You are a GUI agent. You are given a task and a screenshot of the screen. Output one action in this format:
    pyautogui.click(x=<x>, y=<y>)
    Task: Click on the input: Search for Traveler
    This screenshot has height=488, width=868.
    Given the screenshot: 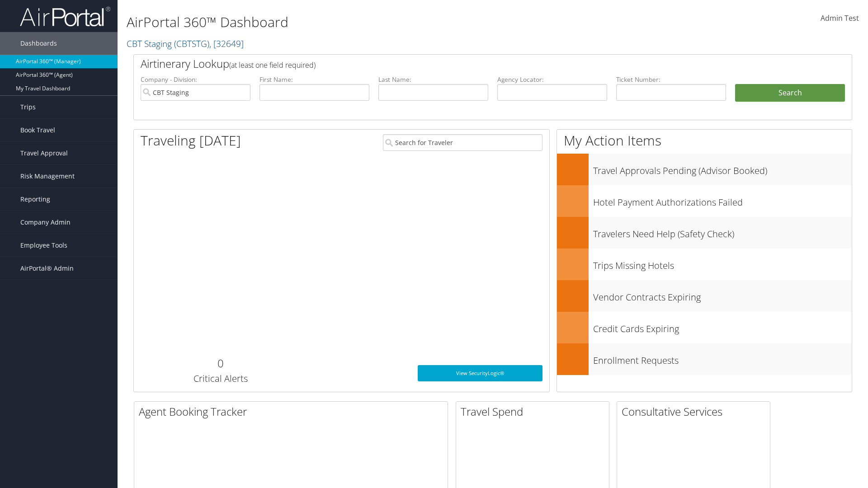 What is the action you would take?
    pyautogui.click(x=462, y=142)
    